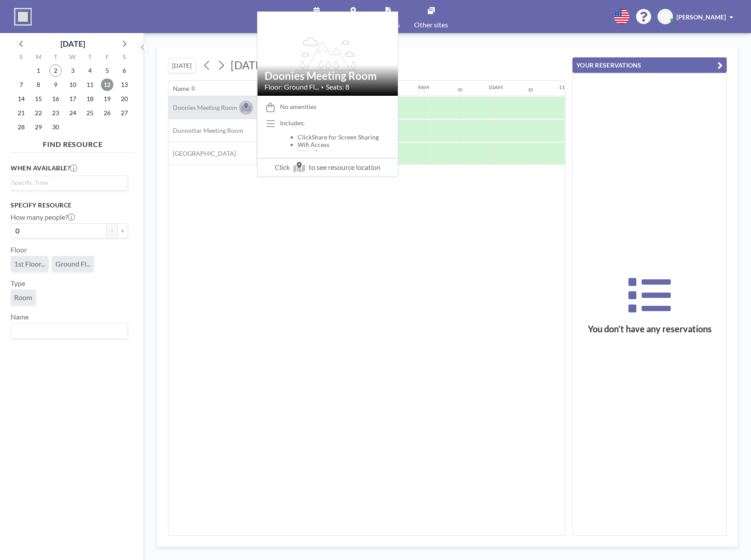 The height and width of the screenshot is (560, 751). What do you see at coordinates (107, 113) in the screenshot?
I see `span: Friday, September 26, 2025` at bounding box center [107, 113].